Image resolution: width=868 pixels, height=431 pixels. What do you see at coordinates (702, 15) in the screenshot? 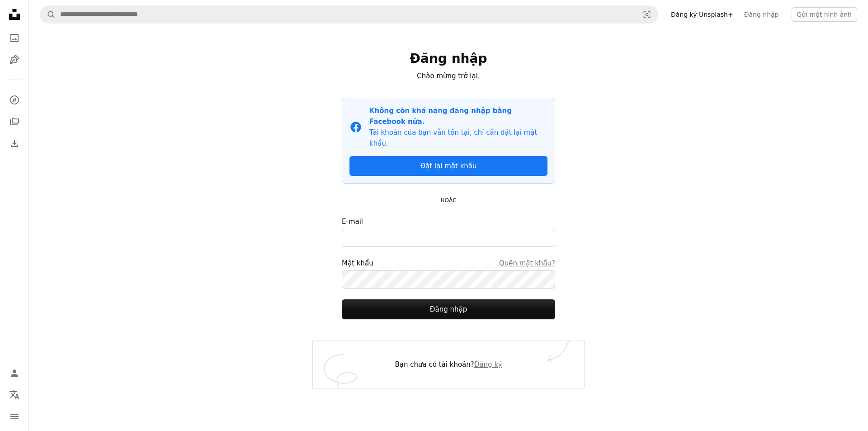
I see `a: Đăng ký Unsplash+` at bounding box center [702, 15].